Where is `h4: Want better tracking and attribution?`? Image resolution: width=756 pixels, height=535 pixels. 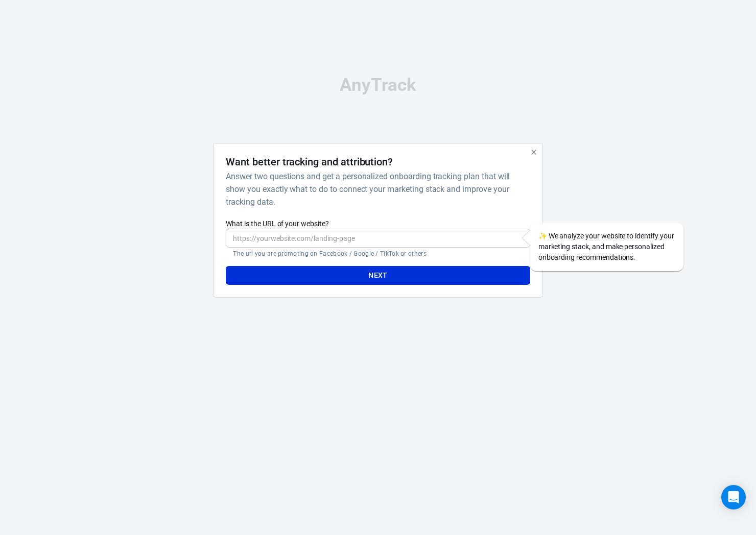 h4: Want better tracking and attribution? is located at coordinates (309, 162).